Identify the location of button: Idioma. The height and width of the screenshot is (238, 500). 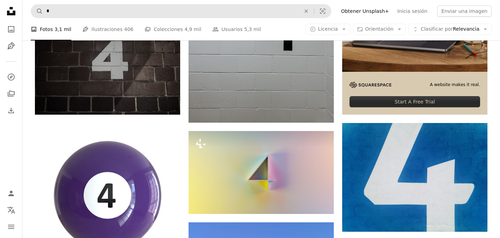
(11, 210).